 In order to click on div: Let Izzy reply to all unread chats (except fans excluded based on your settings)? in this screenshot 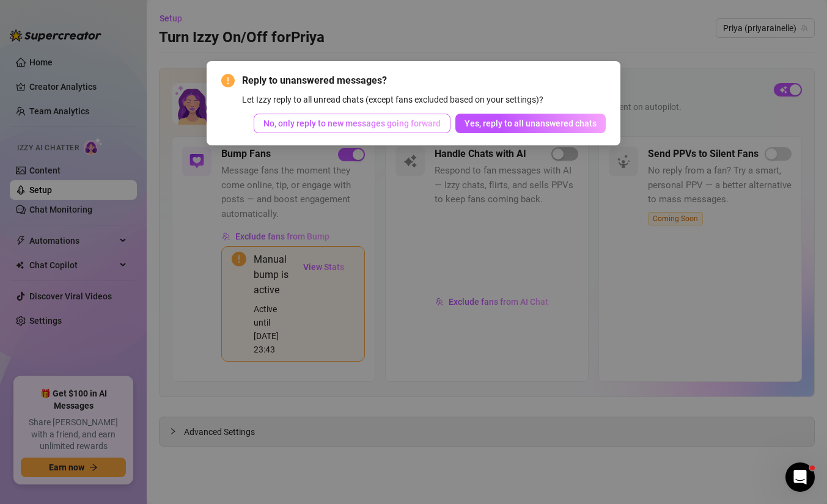, I will do `click(423, 100)`.